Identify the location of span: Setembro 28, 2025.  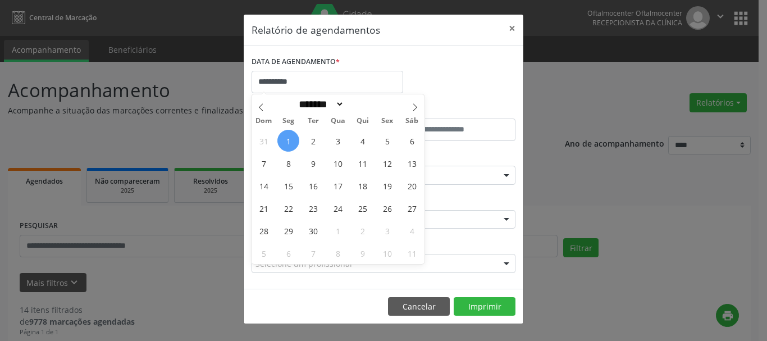
(263, 230).